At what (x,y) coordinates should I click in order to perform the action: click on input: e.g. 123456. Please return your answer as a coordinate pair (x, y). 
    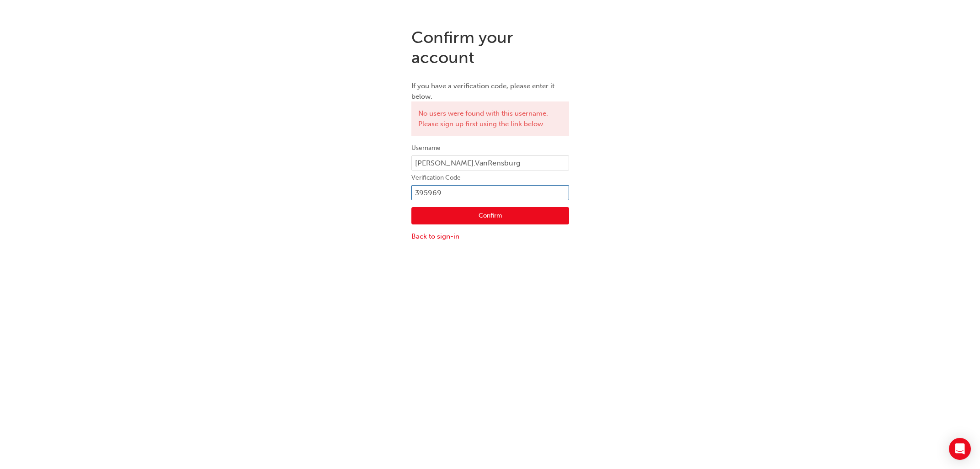
    Looking at the image, I should click on (490, 193).